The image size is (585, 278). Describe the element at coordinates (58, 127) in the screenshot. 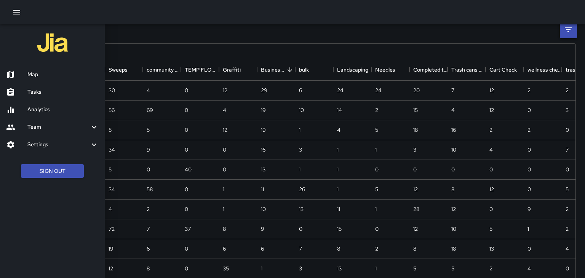

I see `h6: Team` at that location.